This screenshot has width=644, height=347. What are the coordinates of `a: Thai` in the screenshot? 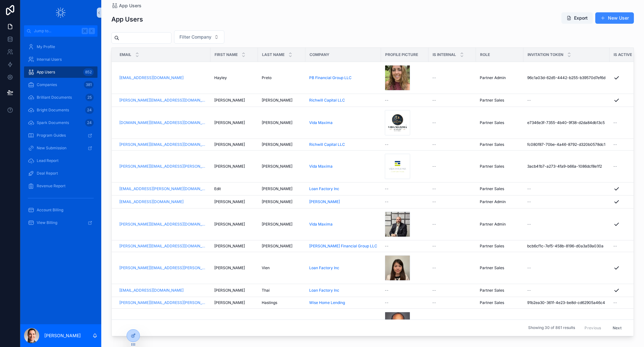 It's located at (282, 290).